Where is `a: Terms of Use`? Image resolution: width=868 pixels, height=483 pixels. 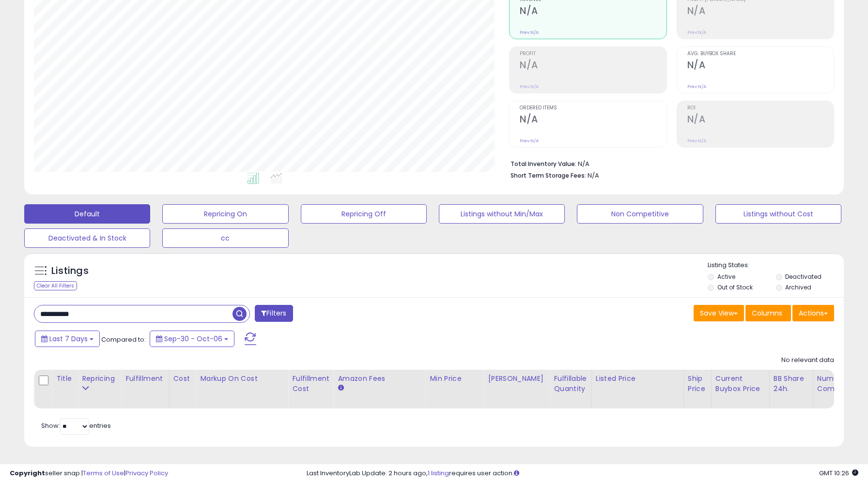
a: Terms of Use is located at coordinates (104, 473).